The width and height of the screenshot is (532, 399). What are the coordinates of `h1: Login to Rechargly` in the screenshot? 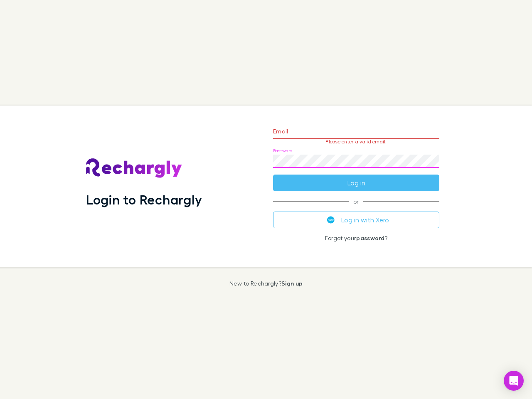 It's located at (144, 200).